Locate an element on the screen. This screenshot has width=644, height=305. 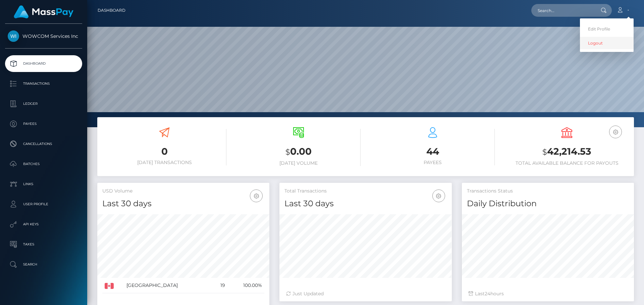
a: Links is located at coordinates (44, 185).